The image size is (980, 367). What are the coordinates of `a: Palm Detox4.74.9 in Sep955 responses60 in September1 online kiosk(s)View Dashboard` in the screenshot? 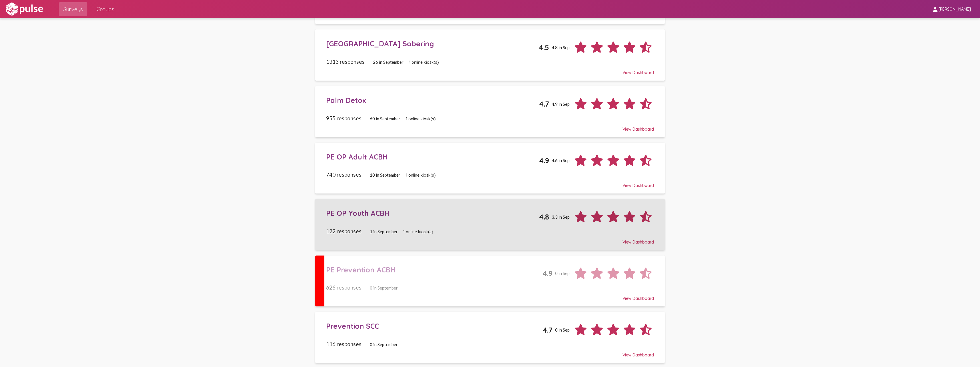 It's located at (490, 111).